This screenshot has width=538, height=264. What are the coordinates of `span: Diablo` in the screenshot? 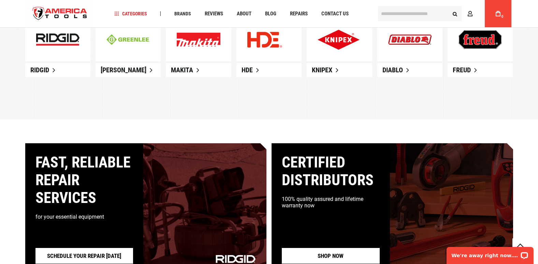 It's located at (393, 70).